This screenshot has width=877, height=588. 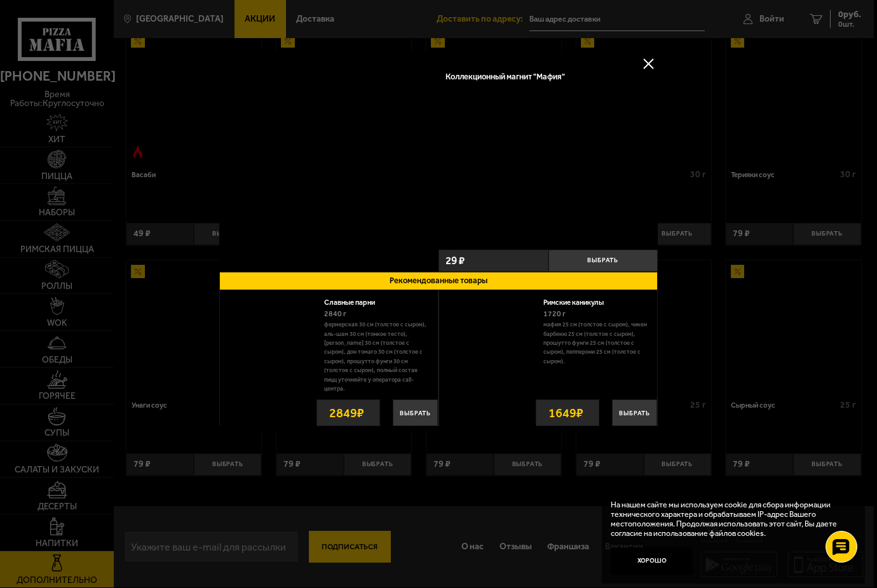 What do you see at coordinates (554, 313) in the screenshot?
I see `span: 1720 г` at bounding box center [554, 313].